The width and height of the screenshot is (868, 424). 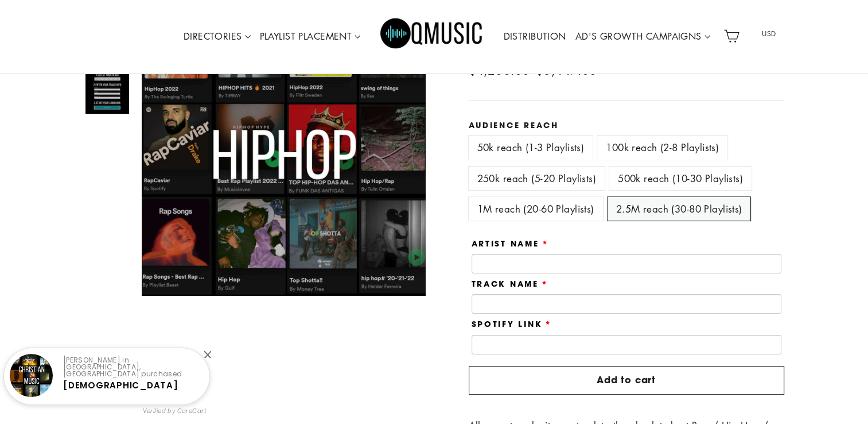 I want to click on label: Audience Reach, so click(x=627, y=125).